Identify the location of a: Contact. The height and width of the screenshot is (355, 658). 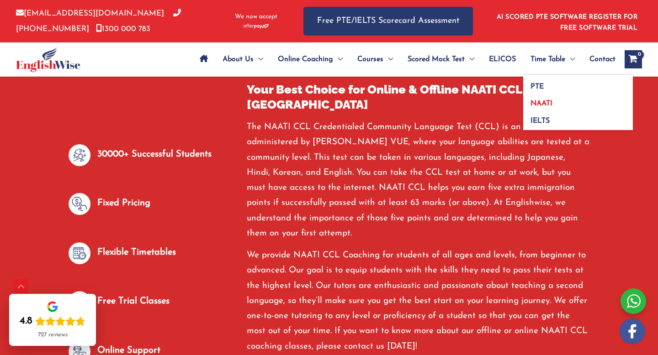
(598, 59).